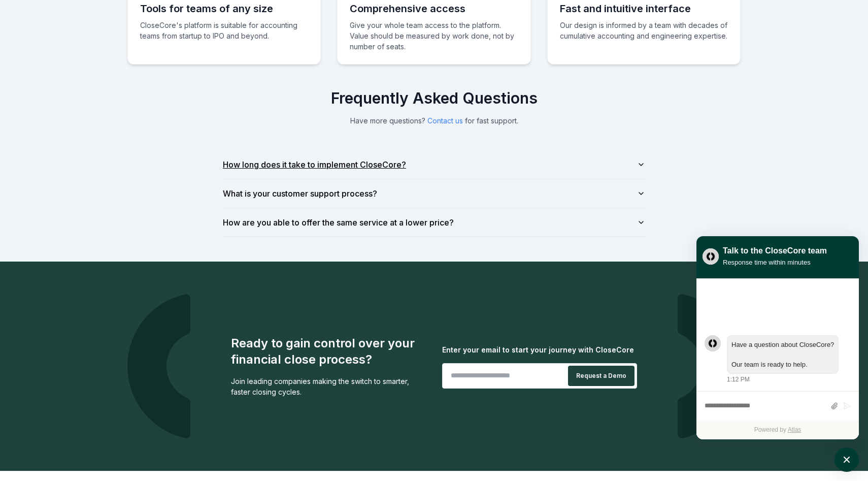 This screenshot has width=868, height=481. I want to click on button: atlas-launcher, so click(847, 460).